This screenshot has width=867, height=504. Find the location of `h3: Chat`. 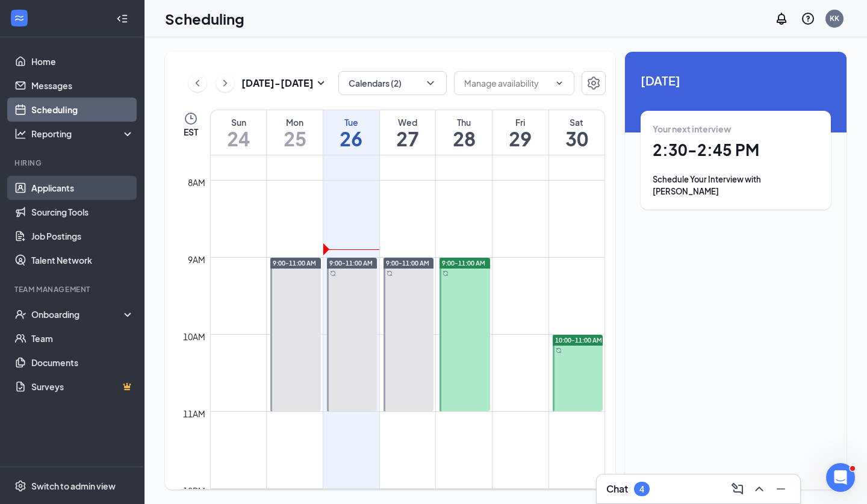

h3: Chat is located at coordinates (618, 489).